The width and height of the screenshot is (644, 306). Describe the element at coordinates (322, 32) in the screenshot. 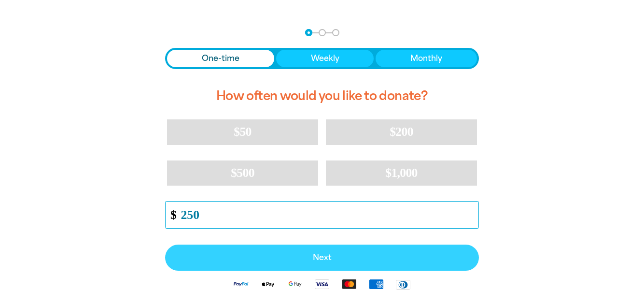

I see `button: Navigate to step 2 of 3 to enter your details` at that location.